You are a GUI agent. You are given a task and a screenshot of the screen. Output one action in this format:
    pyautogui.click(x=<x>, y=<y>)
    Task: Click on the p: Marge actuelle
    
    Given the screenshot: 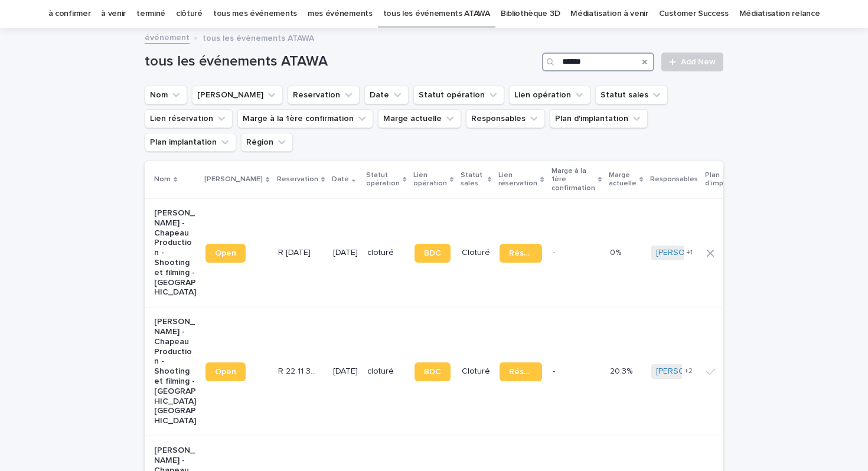 What is the action you would take?
    pyautogui.click(x=622, y=180)
    